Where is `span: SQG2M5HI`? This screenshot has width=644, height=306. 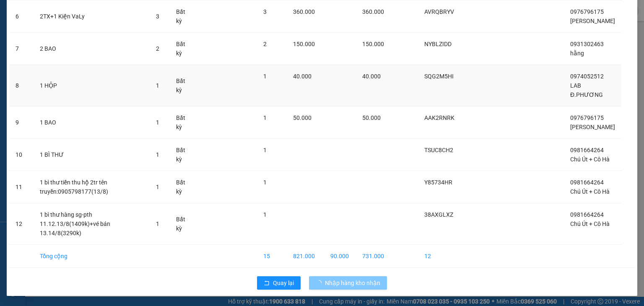
span: SQG2M5HI is located at coordinates (439, 76).